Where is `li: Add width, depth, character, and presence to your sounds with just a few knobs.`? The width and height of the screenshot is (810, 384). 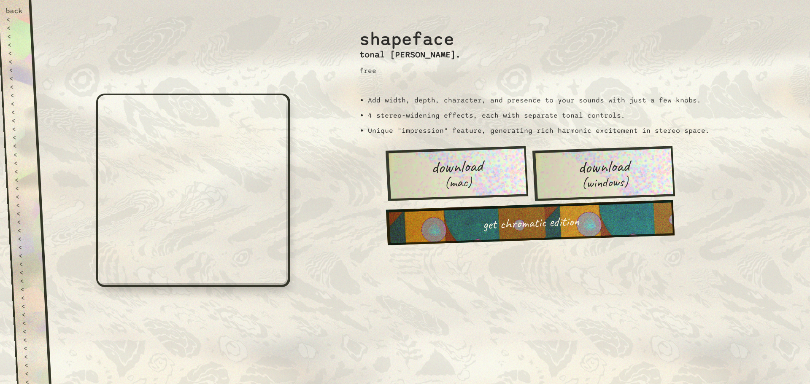
li: Add width, depth, character, and presence to your sounds with just a few knobs. is located at coordinates (538, 100).